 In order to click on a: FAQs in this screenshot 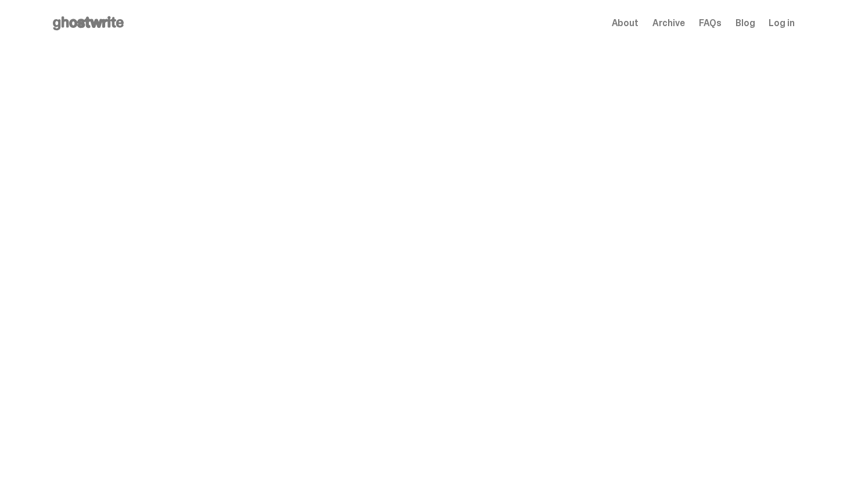, I will do `click(710, 23)`.